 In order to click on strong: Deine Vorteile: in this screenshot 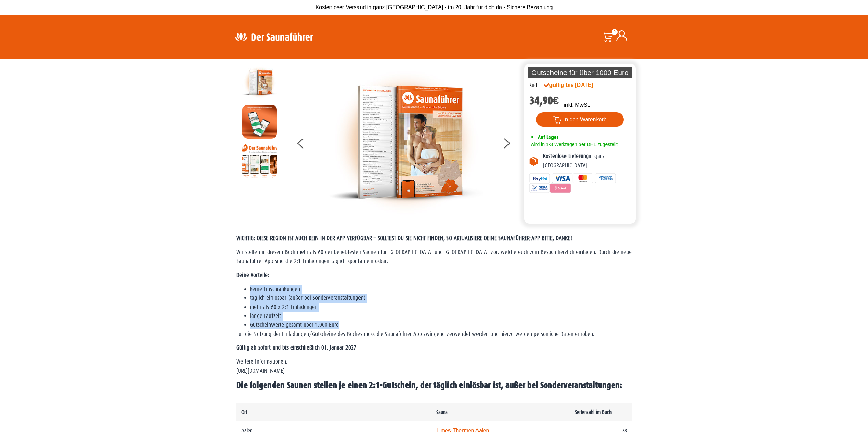, I will do `click(253, 275)`.